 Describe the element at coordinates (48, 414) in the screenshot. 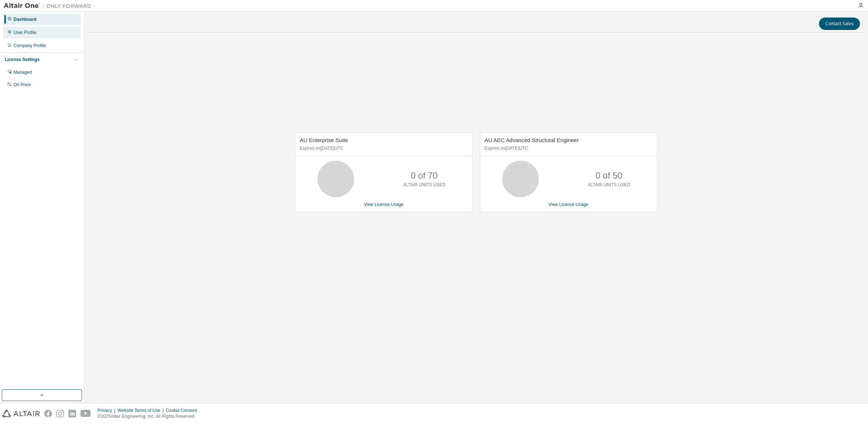

I see `img: facebook.svg` at that location.